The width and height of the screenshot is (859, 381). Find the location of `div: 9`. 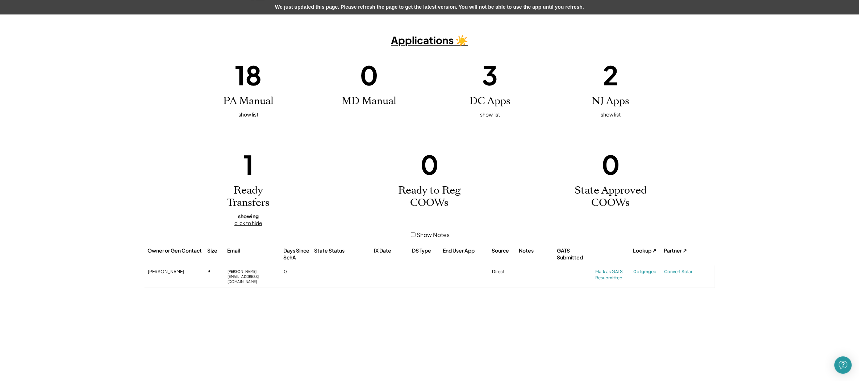

div: 9 is located at coordinates (217, 272).